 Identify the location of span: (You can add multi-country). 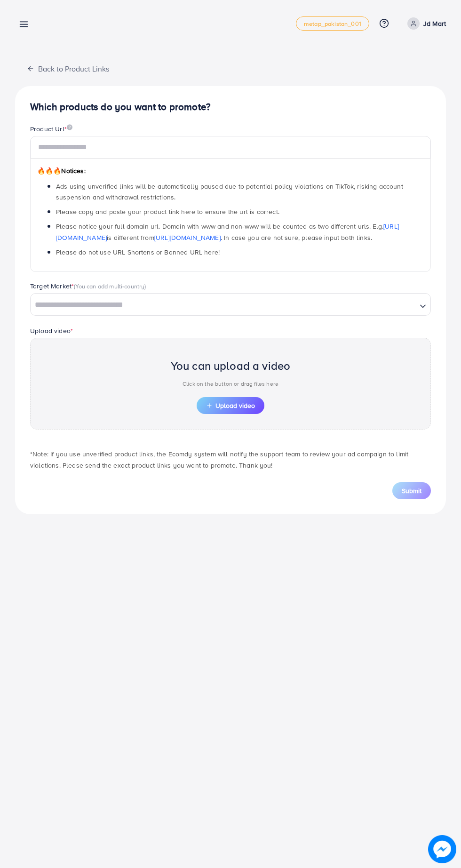
(109, 286).